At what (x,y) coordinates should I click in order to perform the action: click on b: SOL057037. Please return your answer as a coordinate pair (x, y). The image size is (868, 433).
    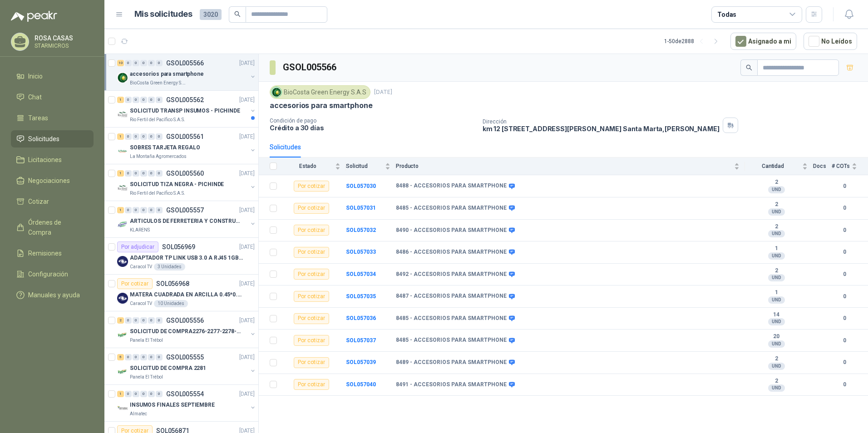
    Looking at the image, I should click on (360, 340).